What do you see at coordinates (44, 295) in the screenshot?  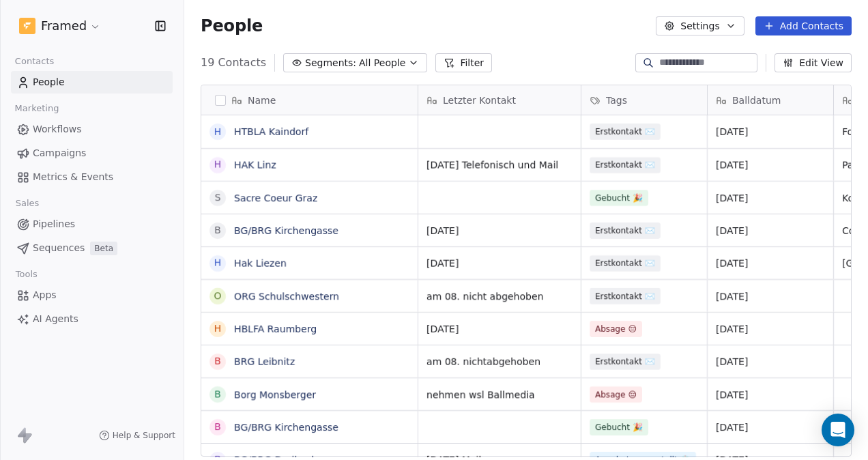 I see `span: Apps` at bounding box center [44, 295].